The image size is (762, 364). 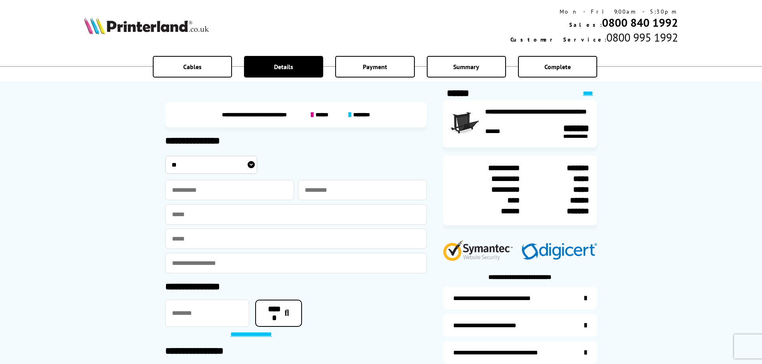 What do you see at coordinates (558, 67) in the screenshot?
I see `span: Complete` at bounding box center [558, 67].